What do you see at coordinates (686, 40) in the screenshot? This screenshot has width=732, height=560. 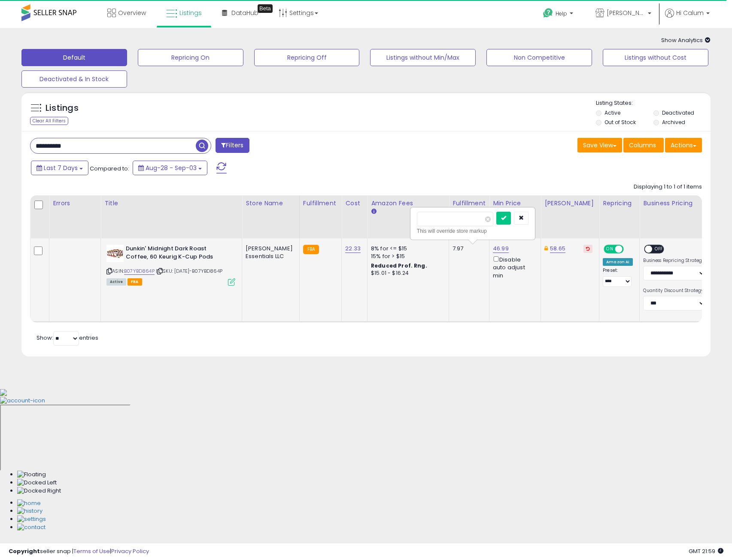 I see `span: Show Analytics` at bounding box center [686, 40].